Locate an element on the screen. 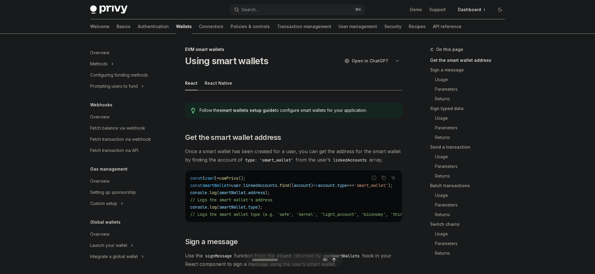 The width and height of the screenshot is (595, 274). span: On this page is located at coordinates (450, 49).